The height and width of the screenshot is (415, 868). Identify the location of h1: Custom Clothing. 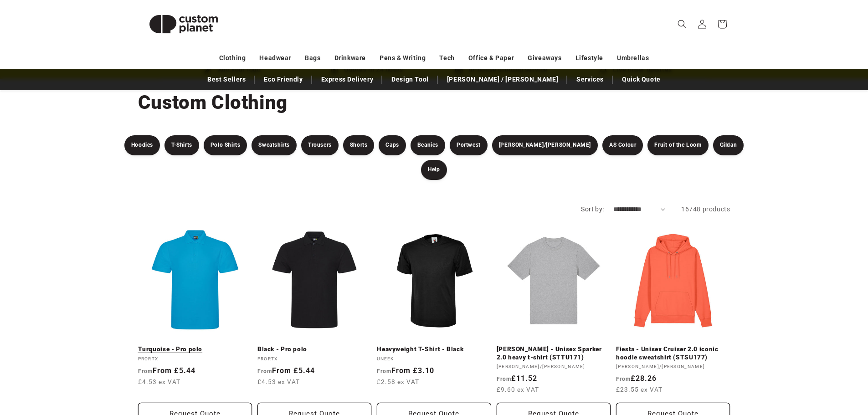
(434, 102).